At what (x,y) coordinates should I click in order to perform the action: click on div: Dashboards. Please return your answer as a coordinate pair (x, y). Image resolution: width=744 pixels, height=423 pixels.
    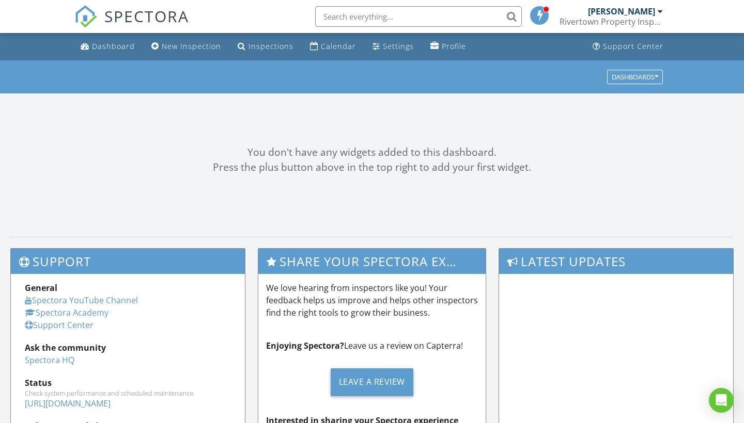
    Looking at the image, I should click on (635, 77).